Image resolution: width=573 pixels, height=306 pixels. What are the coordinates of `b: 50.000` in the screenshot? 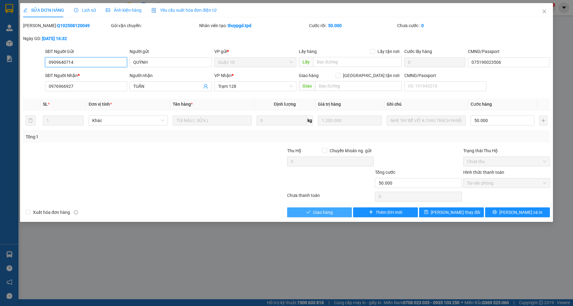 It's located at (335, 26).